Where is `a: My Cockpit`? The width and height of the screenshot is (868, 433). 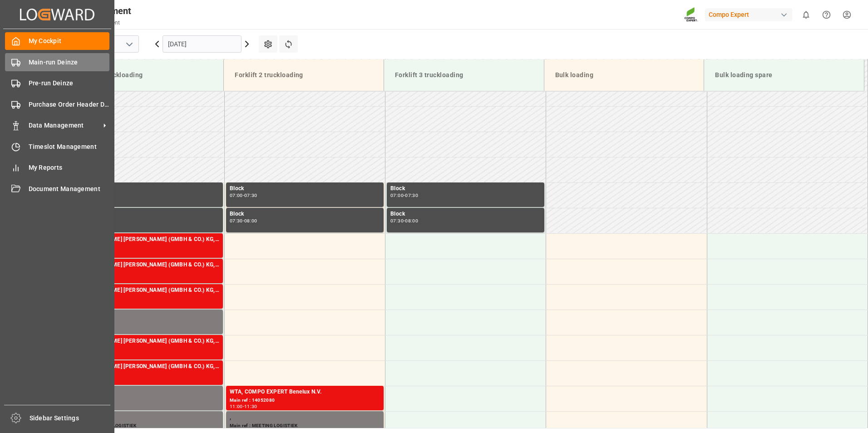 a: My Cockpit is located at coordinates (57, 41).